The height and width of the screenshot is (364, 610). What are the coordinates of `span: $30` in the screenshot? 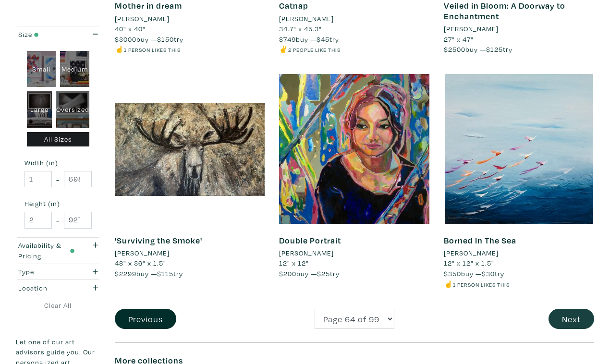 It's located at (488, 273).